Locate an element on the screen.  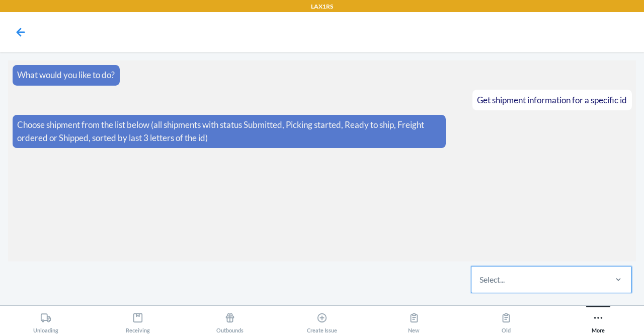
button: More is located at coordinates (597, 319).